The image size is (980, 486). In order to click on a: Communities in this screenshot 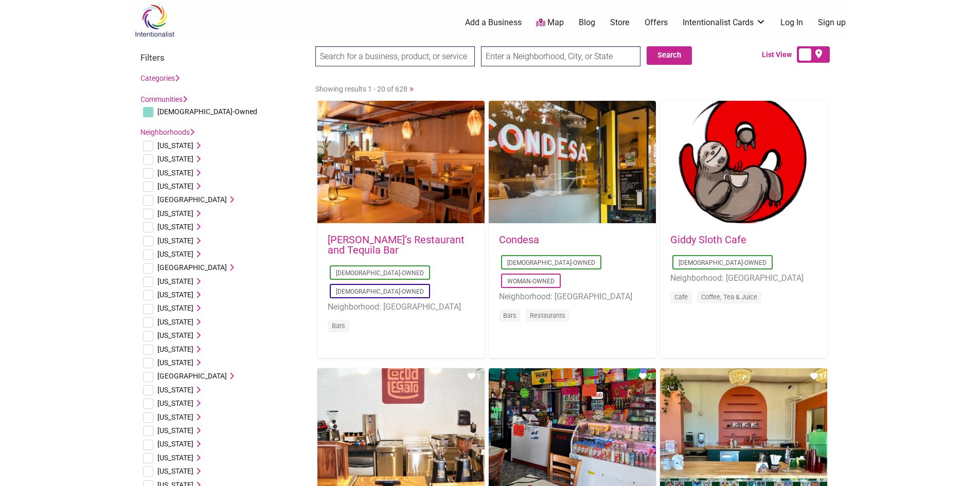, I will do `click(163, 99)`.